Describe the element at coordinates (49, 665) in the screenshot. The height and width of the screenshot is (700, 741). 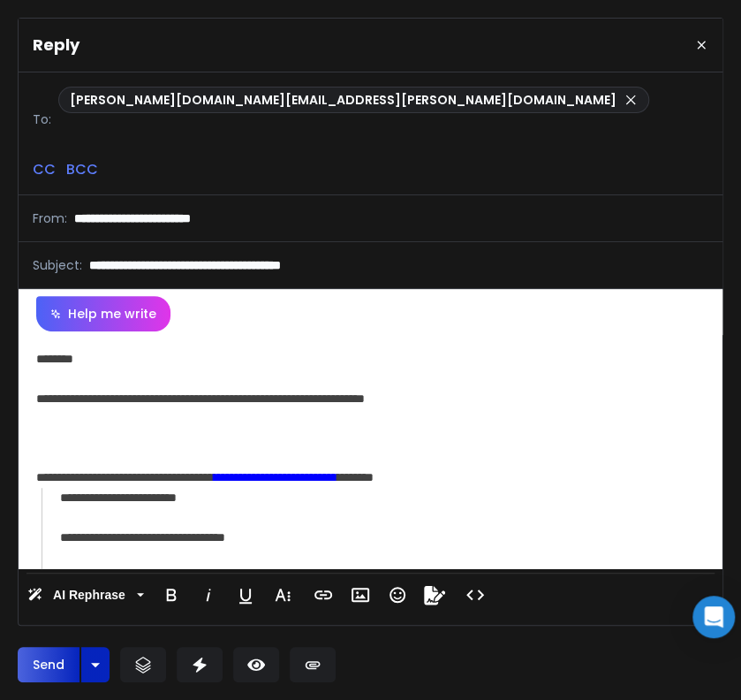
I see `button: Send` at that location.